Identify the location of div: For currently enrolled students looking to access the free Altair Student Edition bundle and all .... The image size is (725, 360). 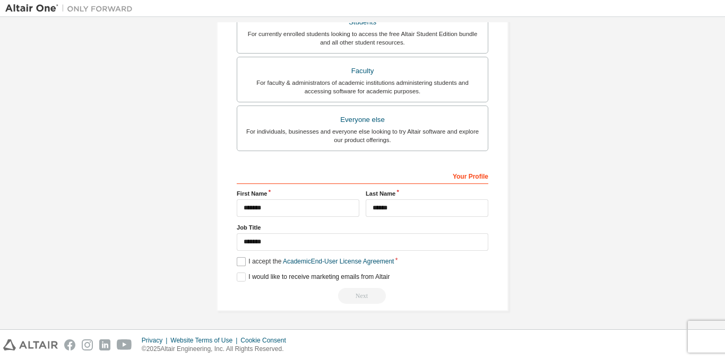
(363, 38).